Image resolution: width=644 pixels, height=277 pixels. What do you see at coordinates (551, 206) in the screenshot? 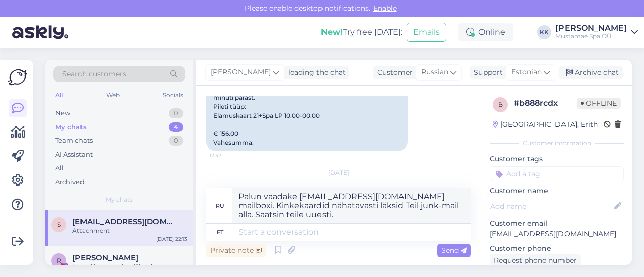
I see `input: Add name` at bounding box center [551, 206].